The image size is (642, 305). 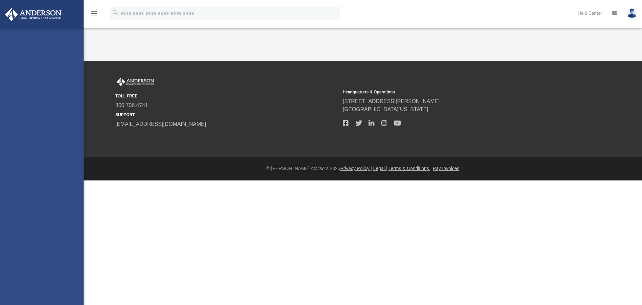 What do you see at coordinates (446, 168) in the screenshot?
I see `a: Pay Invoices` at bounding box center [446, 168].